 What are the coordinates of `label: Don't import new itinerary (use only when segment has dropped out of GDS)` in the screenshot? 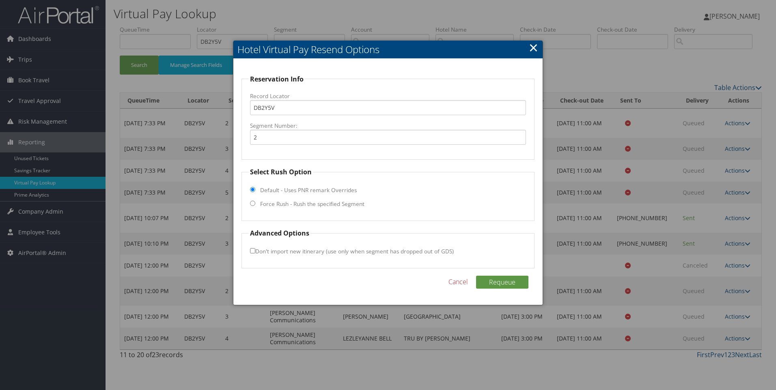 It's located at (352, 251).